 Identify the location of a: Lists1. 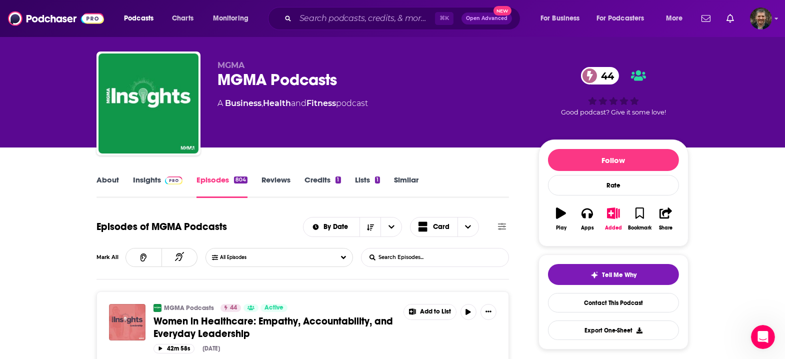
(367, 186).